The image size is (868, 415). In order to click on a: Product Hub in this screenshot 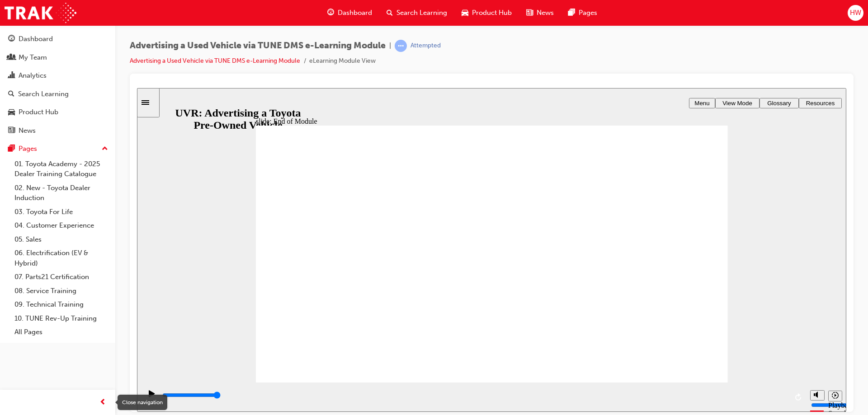, I will do `click(57, 112)`.